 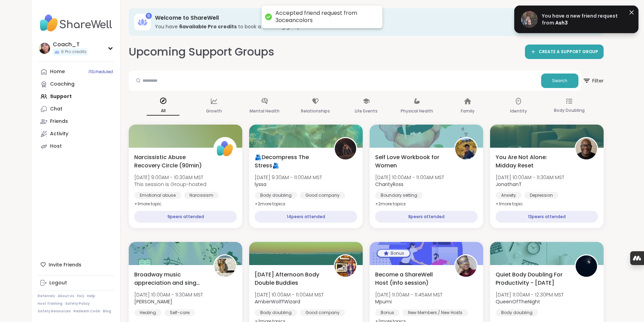 What do you see at coordinates (468, 111) in the screenshot?
I see `p: Family` at bounding box center [468, 111].